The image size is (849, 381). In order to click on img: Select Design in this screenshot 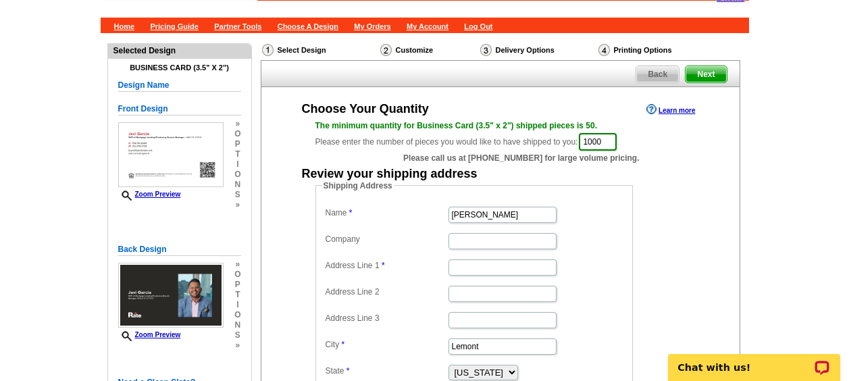, I will do `click(268, 50)`.